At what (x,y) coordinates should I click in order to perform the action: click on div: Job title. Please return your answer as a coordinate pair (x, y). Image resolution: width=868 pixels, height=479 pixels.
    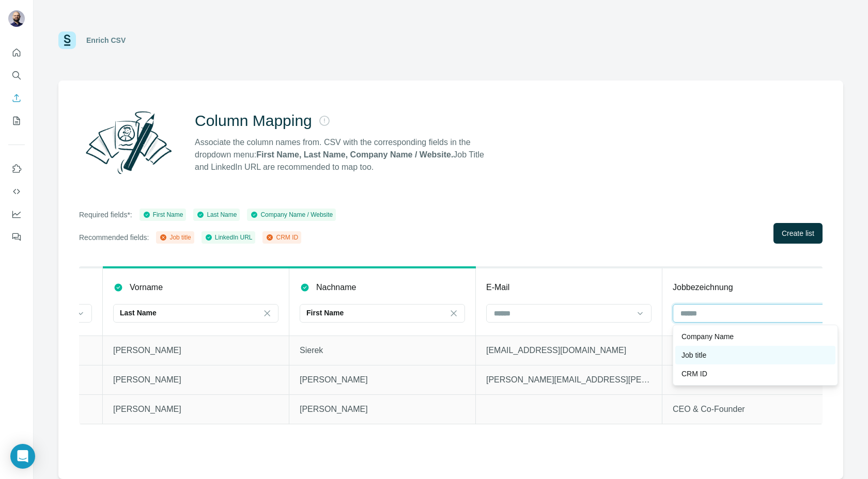
    Looking at the image, I should click on (175, 238).